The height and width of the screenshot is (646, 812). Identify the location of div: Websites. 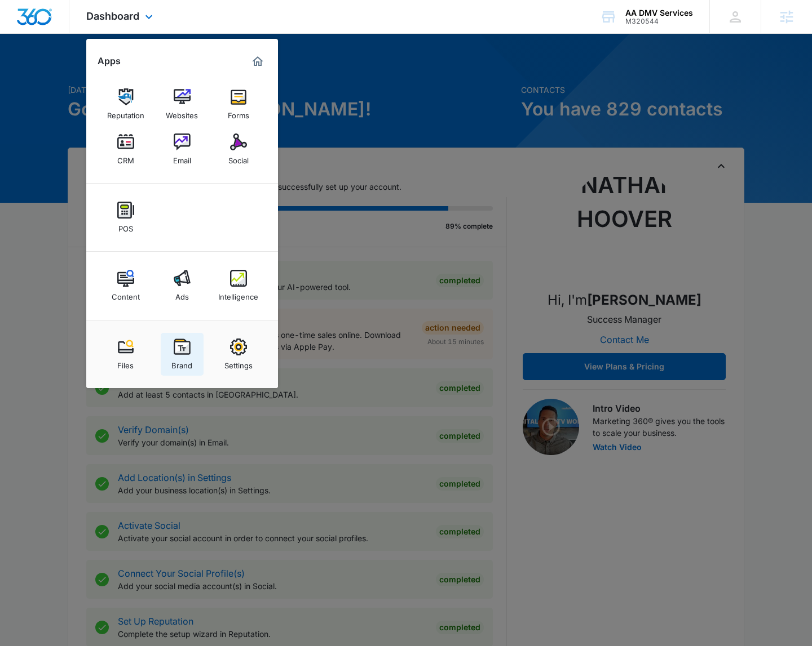
(182, 113).